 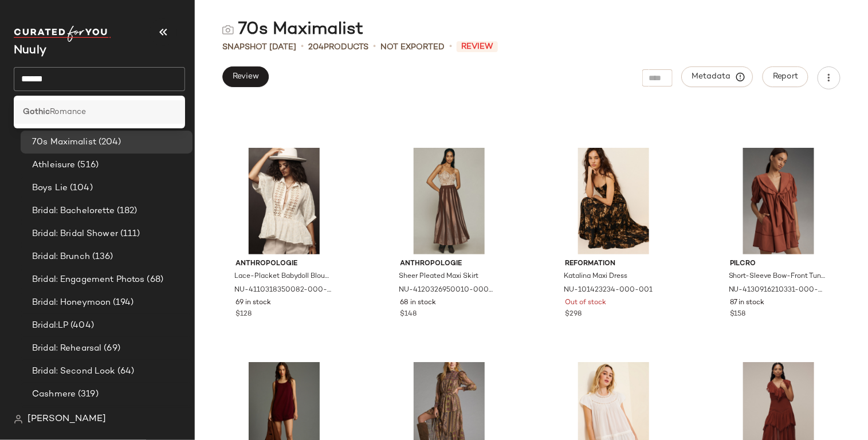 What do you see at coordinates (779, 201) in the screenshot?
I see `img: 4130916210331_060_b` at bounding box center [779, 201].